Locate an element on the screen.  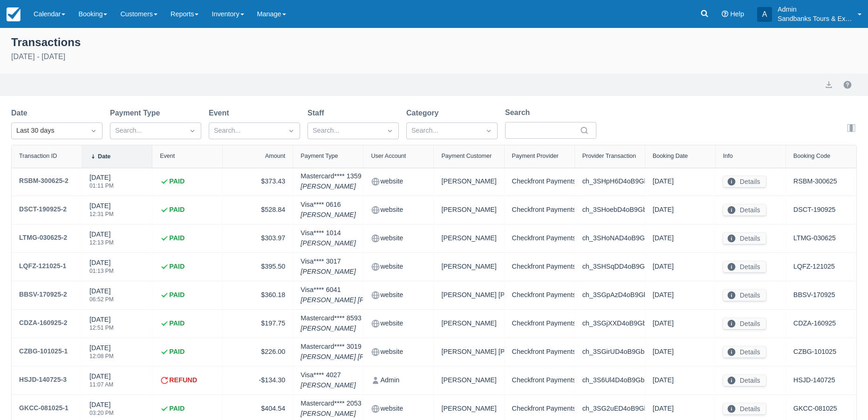
a: DSCT-190925-2 is located at coordinates (43, 210).